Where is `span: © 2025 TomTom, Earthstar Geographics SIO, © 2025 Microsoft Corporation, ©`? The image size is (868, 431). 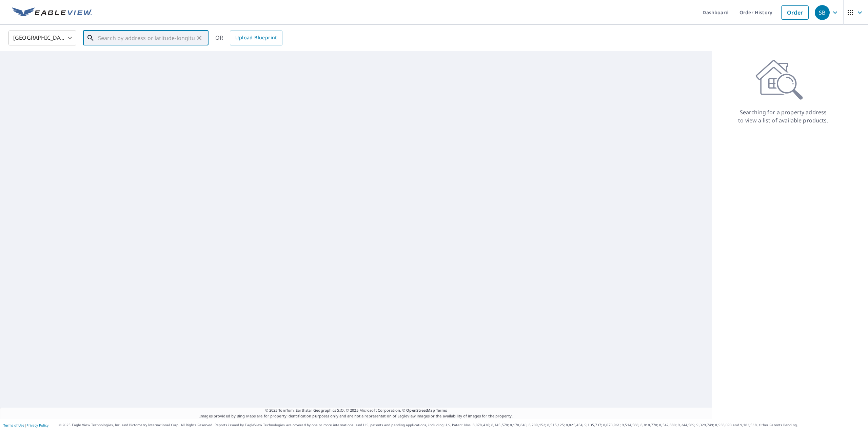 span: © 2025 TomTom, Earthstar Geographics SIO, © 2025 Microsoft Corporation, © is located at coordinates (356, 410).